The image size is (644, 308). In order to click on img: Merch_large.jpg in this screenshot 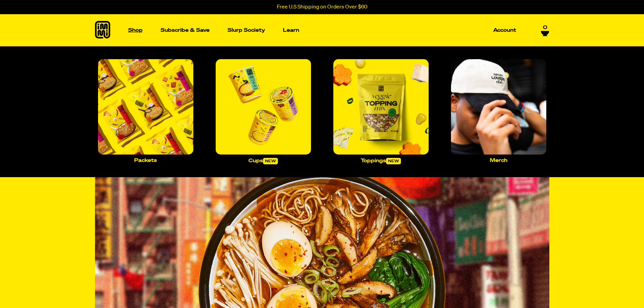, I will do `click(498, 107)`.